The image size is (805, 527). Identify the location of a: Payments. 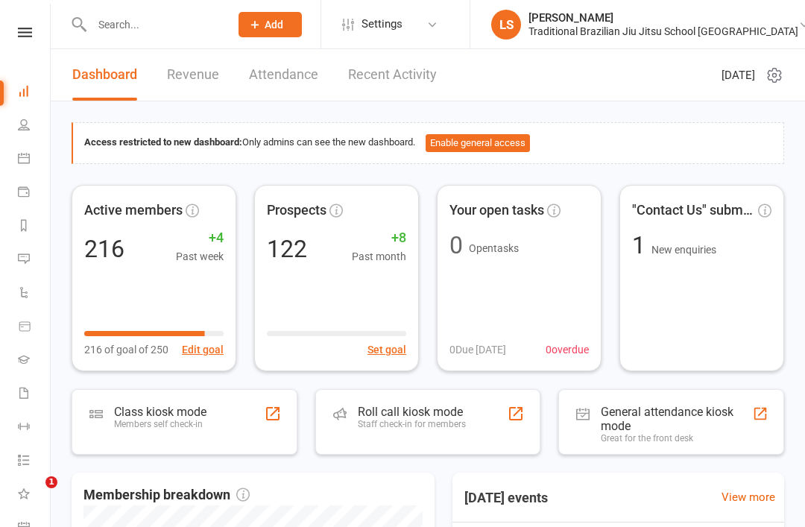
(34, 193).